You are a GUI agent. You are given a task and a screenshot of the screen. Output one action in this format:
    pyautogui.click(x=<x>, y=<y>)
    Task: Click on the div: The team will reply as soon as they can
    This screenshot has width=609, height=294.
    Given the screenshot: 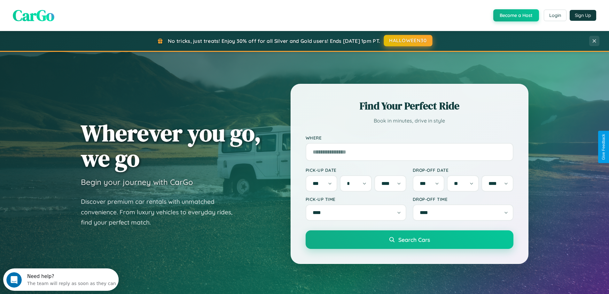 What is the action you would take?
    pyautogui.click(x=68, y=14)
    